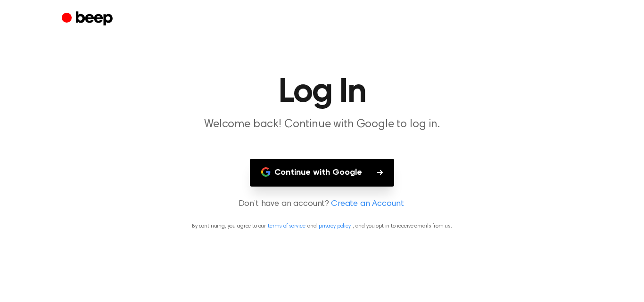  I want to click on a: privacy policy, so click(335, 226).